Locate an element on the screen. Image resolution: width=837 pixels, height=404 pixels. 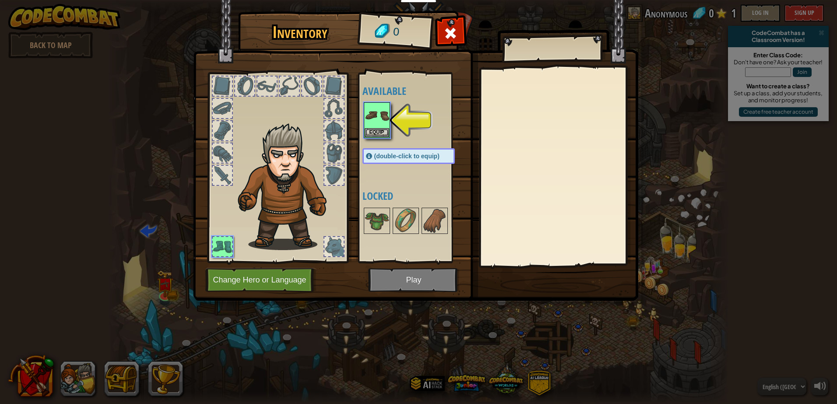
h4: Available is located at coordinates (417, 91).